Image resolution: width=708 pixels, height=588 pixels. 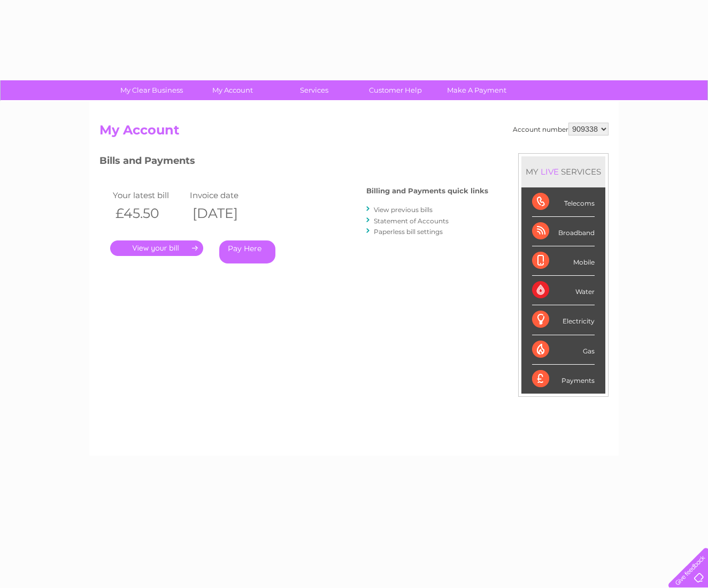 I want to click on th: £45.50, so click(x=149, y=213).